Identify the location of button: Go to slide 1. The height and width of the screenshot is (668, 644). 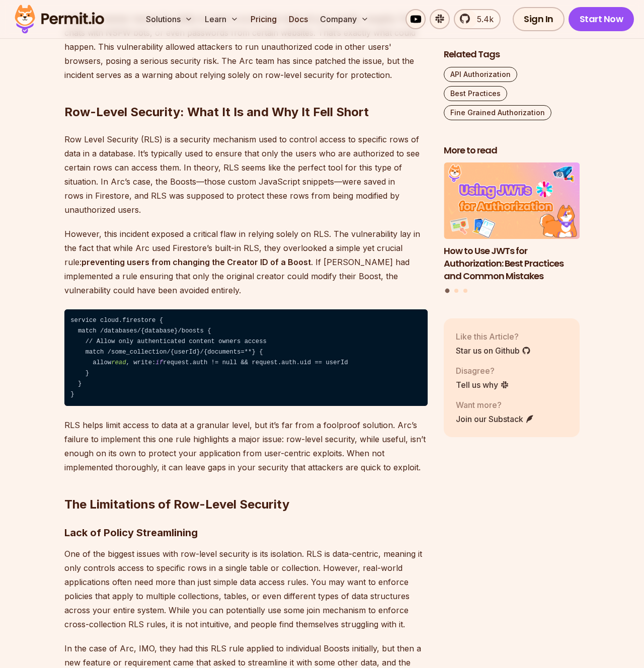
(447, 290).